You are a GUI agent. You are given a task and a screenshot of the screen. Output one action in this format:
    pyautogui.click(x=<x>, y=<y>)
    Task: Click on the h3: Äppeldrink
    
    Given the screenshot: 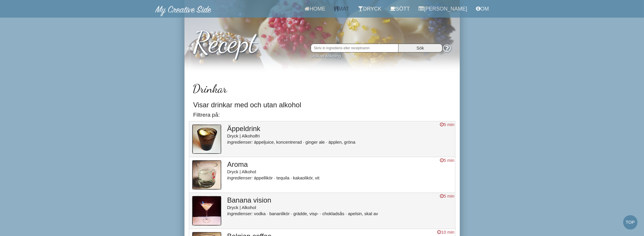 What is the action you would take?
    pyautogui.click(x=340, y=129)
    